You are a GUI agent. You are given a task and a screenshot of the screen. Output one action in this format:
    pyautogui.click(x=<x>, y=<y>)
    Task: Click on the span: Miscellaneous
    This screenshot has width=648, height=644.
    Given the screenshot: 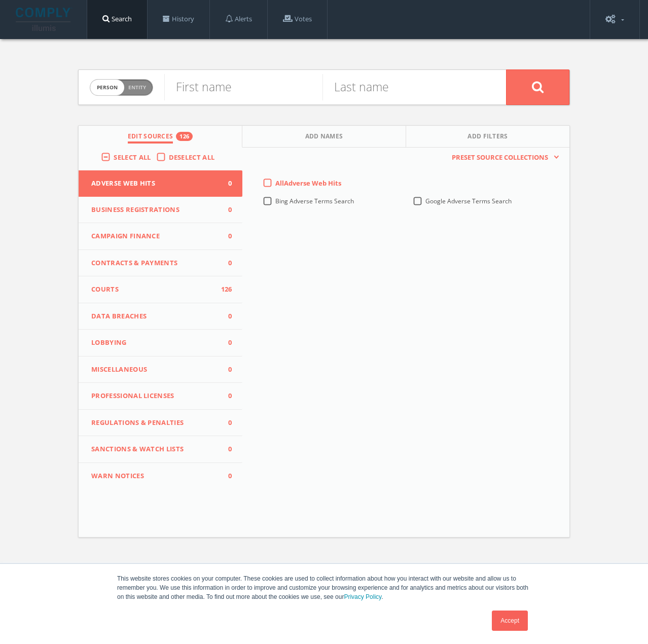 What is the action you would take?
    pyautogui.click(x=154, y=370)
    